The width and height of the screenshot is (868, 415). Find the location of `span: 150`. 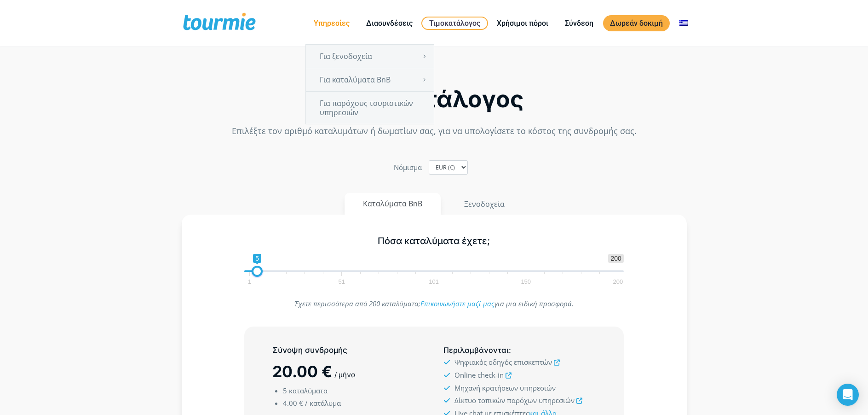

span: 150 is located at coordinates (526, 281).